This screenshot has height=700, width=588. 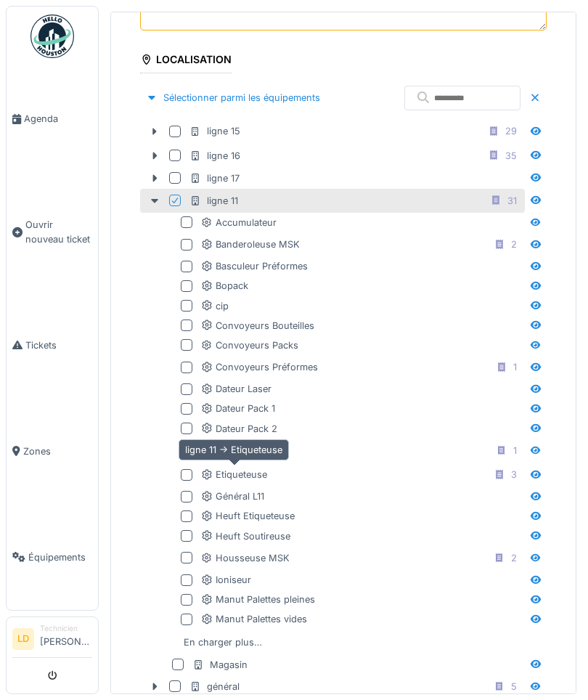 I want to click on div: Heuft Soutireuse, so click(x=245, y=536).